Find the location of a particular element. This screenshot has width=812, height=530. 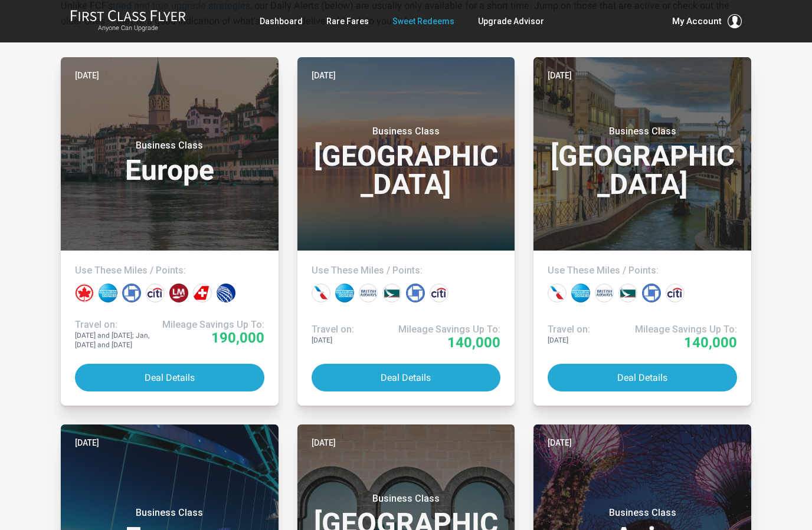

a: Dashboard is located at coordinates (281, 22).